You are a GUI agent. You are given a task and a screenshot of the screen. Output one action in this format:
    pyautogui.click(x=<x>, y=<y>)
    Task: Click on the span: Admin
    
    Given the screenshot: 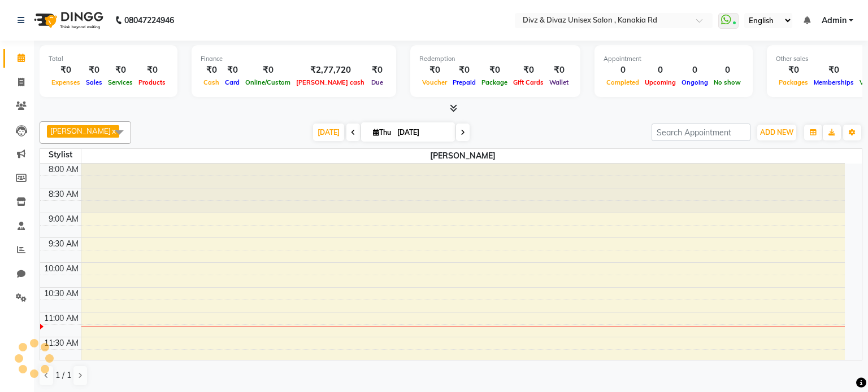 What is the action you would take?
    pyautogui.click(x=833, y=20)
    